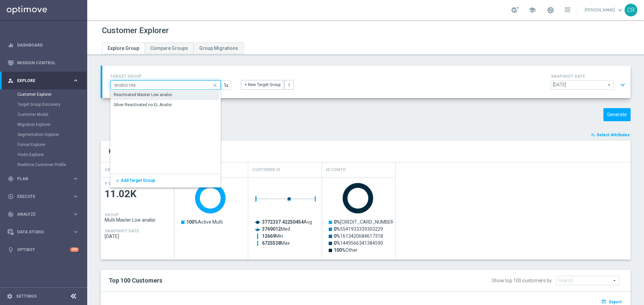  I want to click on i: play_circle_outline, so click(11, 197).